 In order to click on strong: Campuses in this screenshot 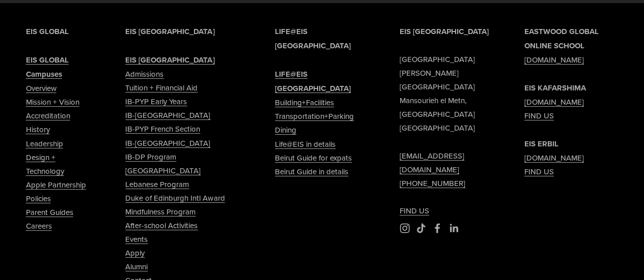, I will do `click(44, 75)`.